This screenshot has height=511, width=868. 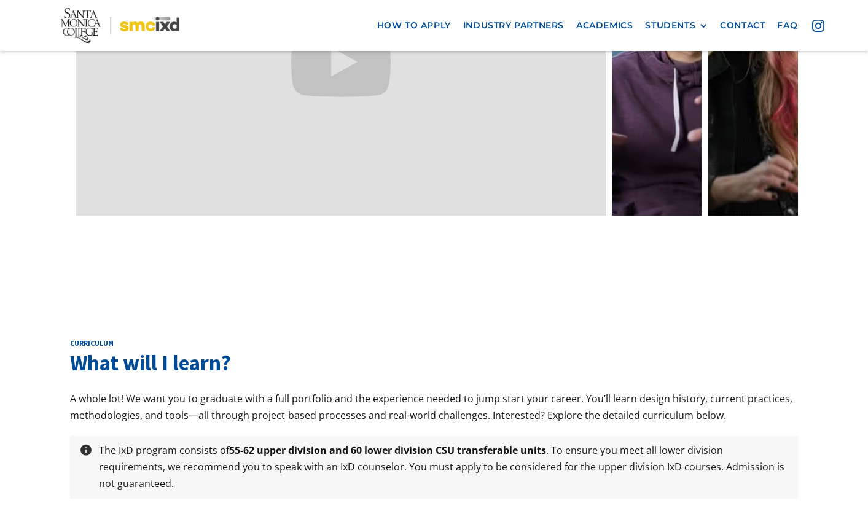 What do you see at coordinates (434, 343) in the screenshot?
I see `h2: curriculum` at bounding box center [434, 343].